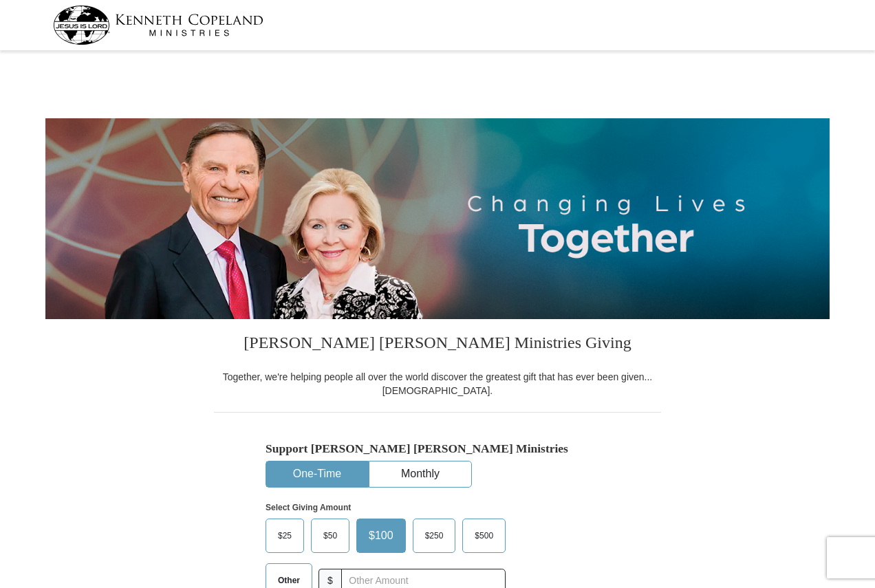 The width and height of the screenshot is (875, 588). What do you see at coordinates (484, 535) in the screenshot?
I see `span: $500` at bounding box center [484, 535].